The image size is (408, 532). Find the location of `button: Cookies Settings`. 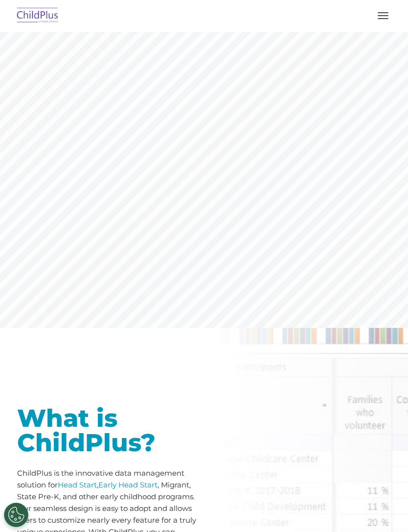

button: Cookies Settings is located at coordinates (16, 515).